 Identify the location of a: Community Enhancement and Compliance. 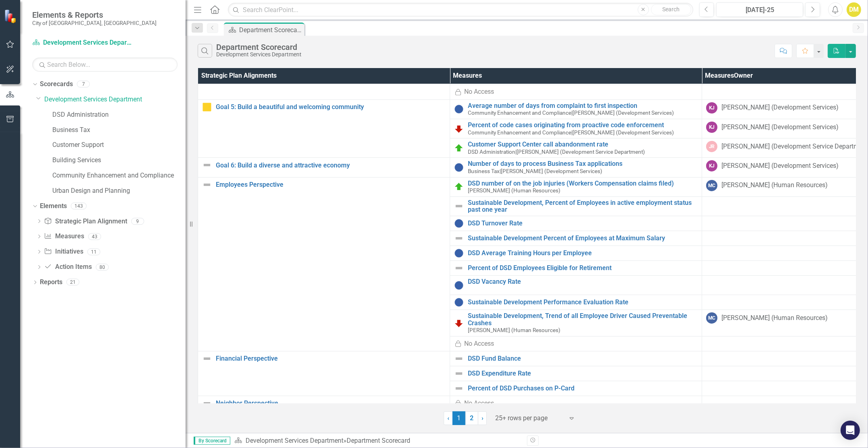
(119, 175).